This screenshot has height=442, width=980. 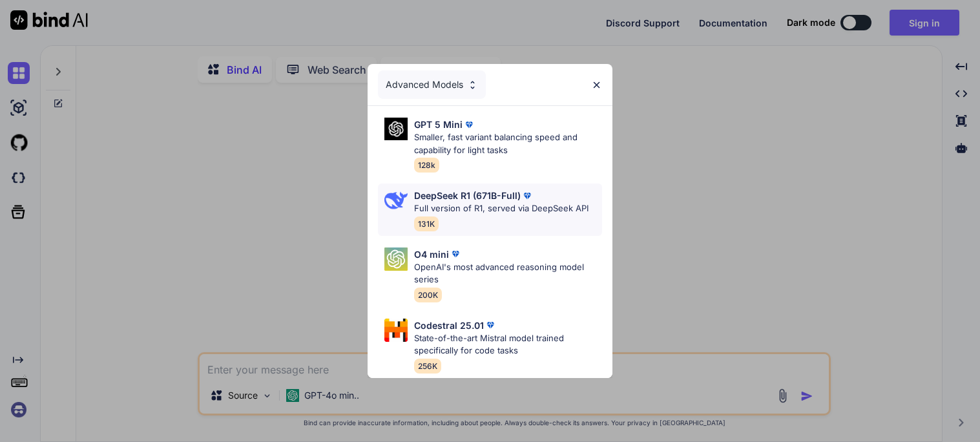 What do you see at coordinates (597, 84) in the screenshot?
I see `img: close` at bounding box center [597, 84].